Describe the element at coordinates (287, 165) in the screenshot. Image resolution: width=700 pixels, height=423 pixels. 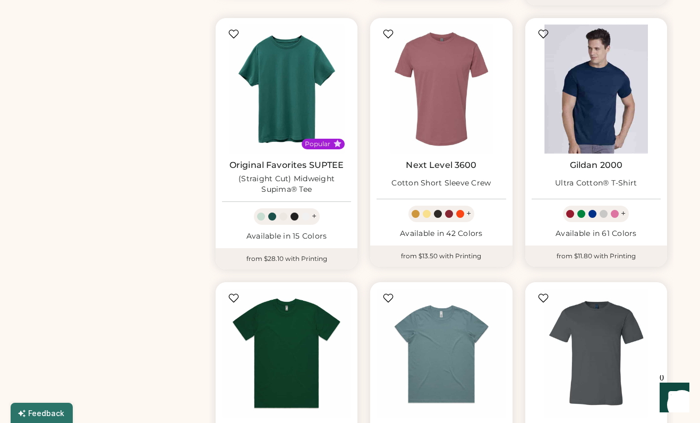
I see `a: Original Favorites SUPTEE` at that location.